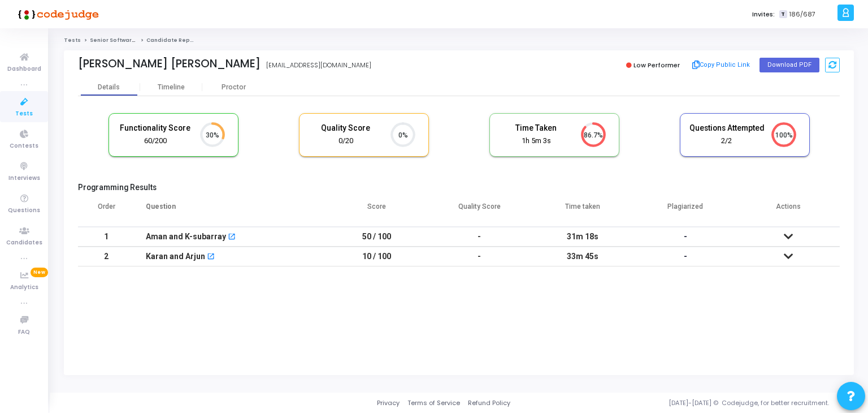 This screenshot has width=868, height=413. I want to click on td: 10 / 100, so click(376, 256).